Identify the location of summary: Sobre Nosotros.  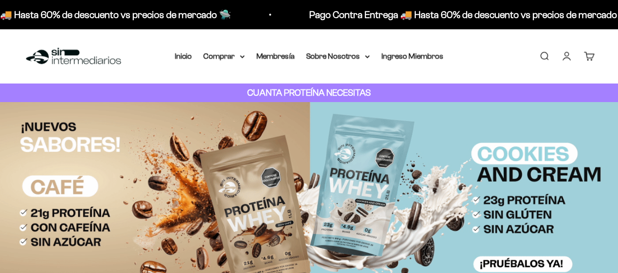
(338, 56).